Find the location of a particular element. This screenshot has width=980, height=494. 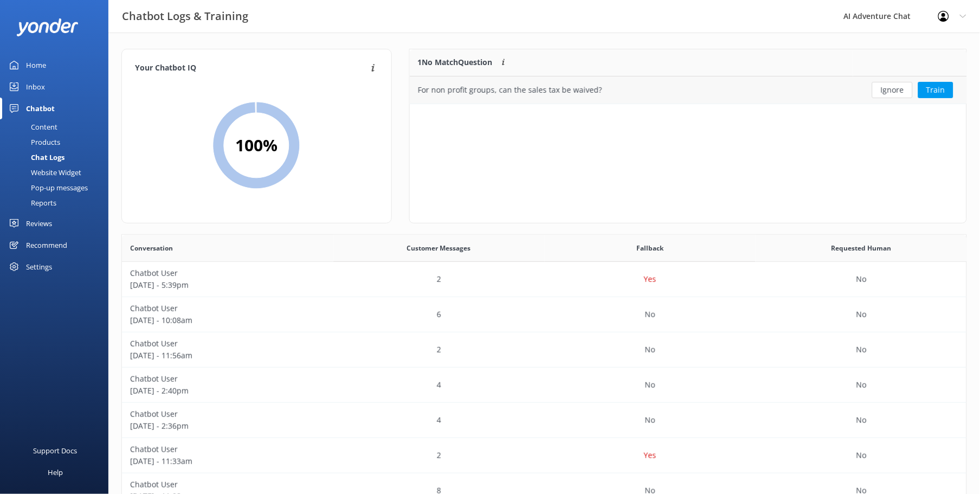

a: Pop-up messages is located at coordinates (57, 188).